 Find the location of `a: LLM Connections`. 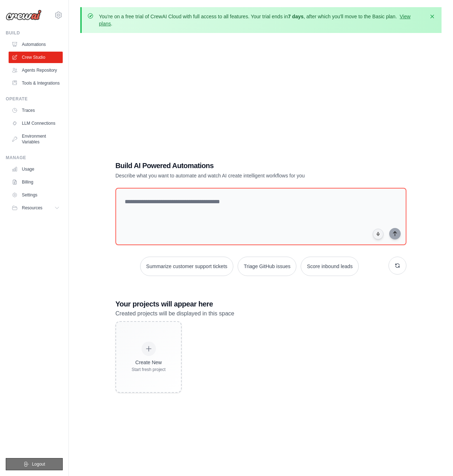

a: LLM Connections is located at coordinates (35, 123).